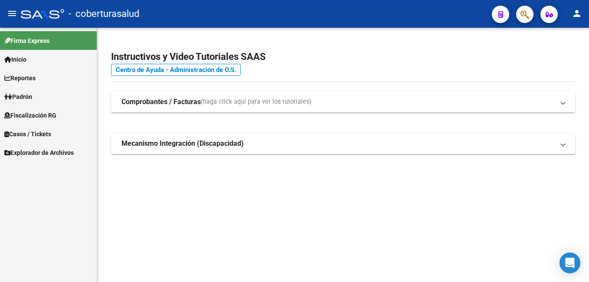 The height and width of the screenshot is (282, 589). I want to click on h2: Instructivos y Video Tutoriales SAAS, so click(343, 57).